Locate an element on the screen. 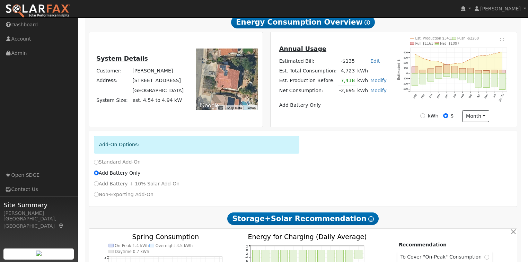 The image size is (528, 262). text: Feb is located at coordinates (463, 96).